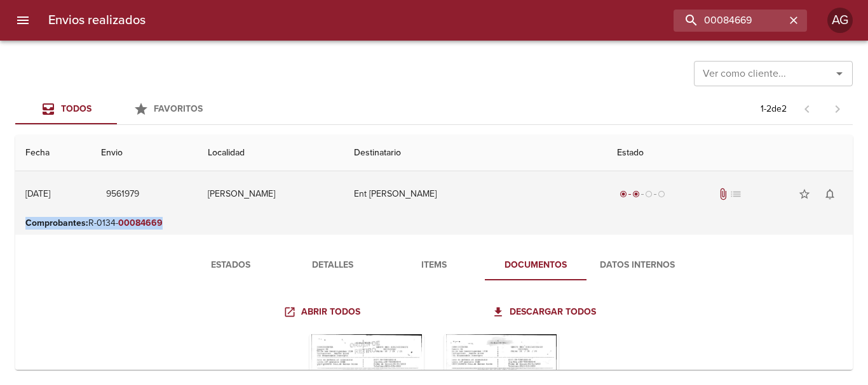 The width and height of the screenshot is (868, 385). I want to click on button: Agregar a favoritos, so click(804, 194).